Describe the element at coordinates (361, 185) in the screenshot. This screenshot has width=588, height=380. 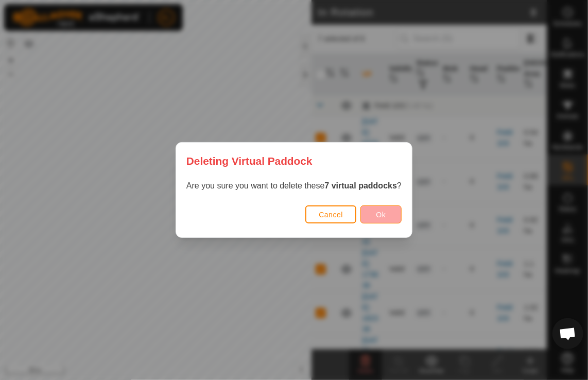
I see `strong: 7 virtual paddocks` at that location.